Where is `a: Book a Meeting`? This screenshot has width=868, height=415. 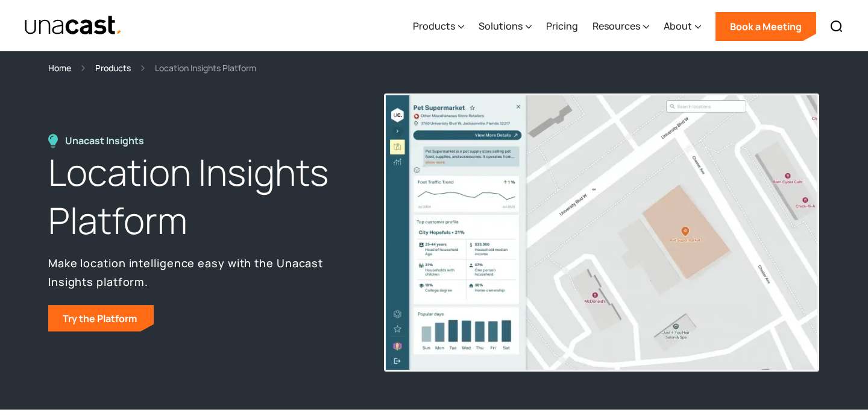 a: Book a Meeting is located at coordinates (766, 26).